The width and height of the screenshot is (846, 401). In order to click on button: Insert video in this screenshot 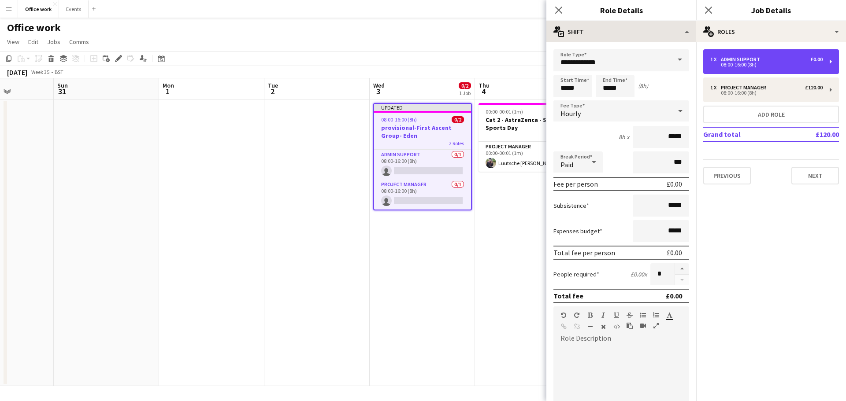, I will do `click(643, 326)`.